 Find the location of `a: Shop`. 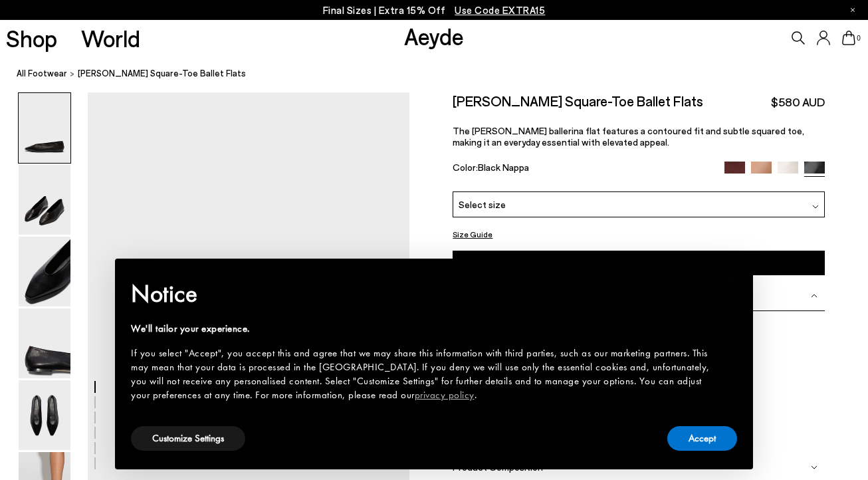

a: Shop is located at coordinates (31, 38).